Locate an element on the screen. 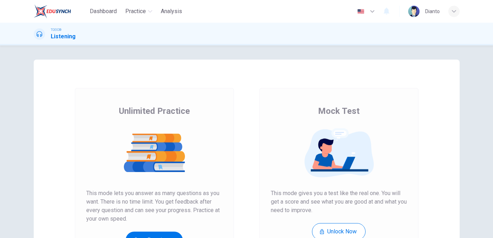 The height and width of the screenshot is (238, 493). span: This mode lets you answer as many questions as you want. There is no time limit. You get feedback... is located at coordinates (154, 206).